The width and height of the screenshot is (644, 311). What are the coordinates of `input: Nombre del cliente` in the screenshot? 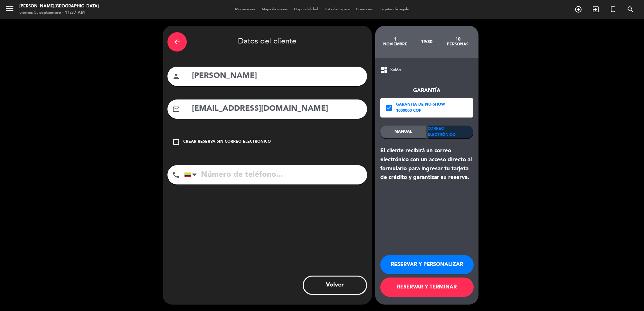 It's located at (277, 76).